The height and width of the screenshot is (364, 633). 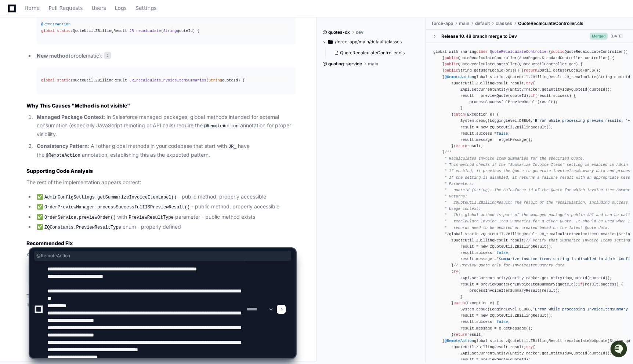 What do you see at coordinates (83, 227) in the screenshot?
I see `code: ZQConstants.PreviewResultType` at bounding box center [83, 227].